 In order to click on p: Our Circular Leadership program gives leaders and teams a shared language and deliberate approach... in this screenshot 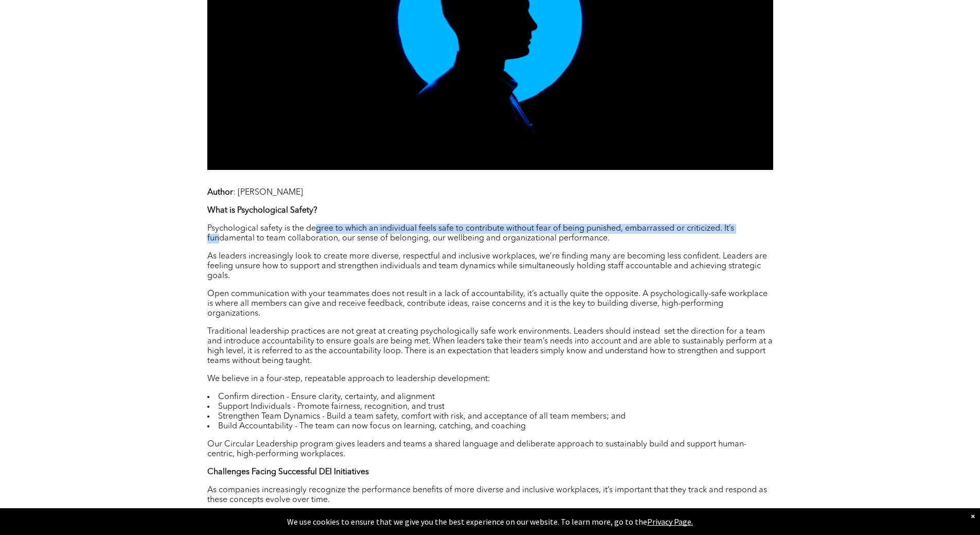, I will do `click(491, 450)`.